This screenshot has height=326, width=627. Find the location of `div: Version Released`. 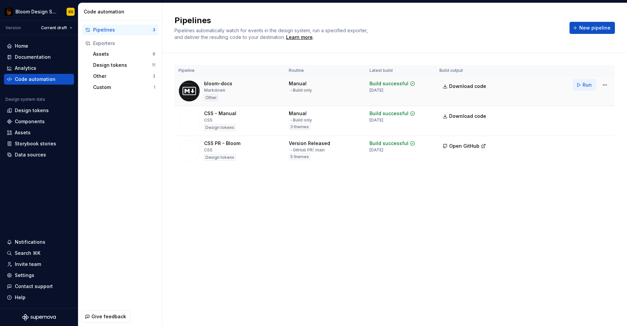

div: Version Released is located at coordinates (309, 143).